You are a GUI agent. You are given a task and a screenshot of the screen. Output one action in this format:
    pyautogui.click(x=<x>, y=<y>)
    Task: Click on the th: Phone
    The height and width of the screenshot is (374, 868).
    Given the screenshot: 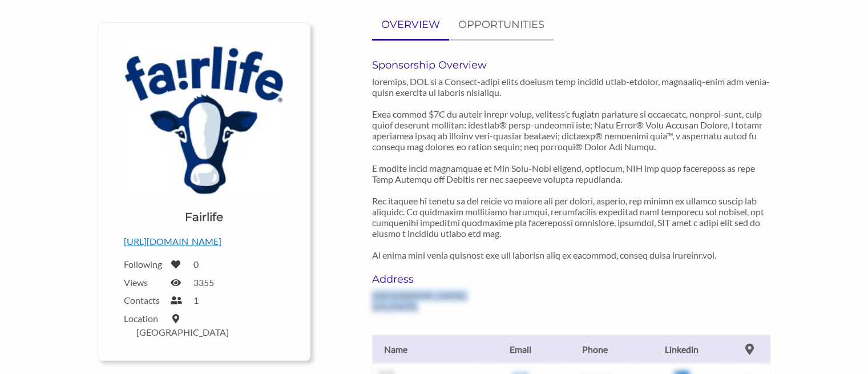 What is the action you would take?
    pyautogui.click(x=594, y=349)
    